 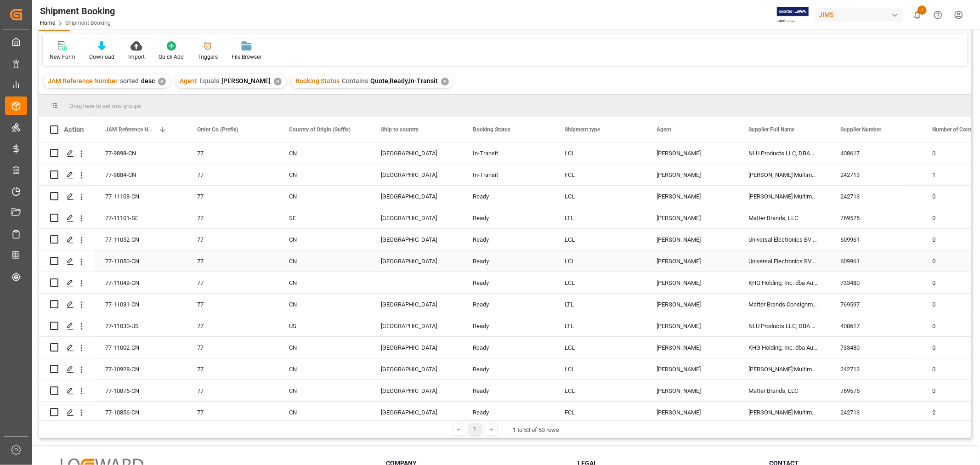 I want to click on div: In-Transit, so click(x=507, y=153).